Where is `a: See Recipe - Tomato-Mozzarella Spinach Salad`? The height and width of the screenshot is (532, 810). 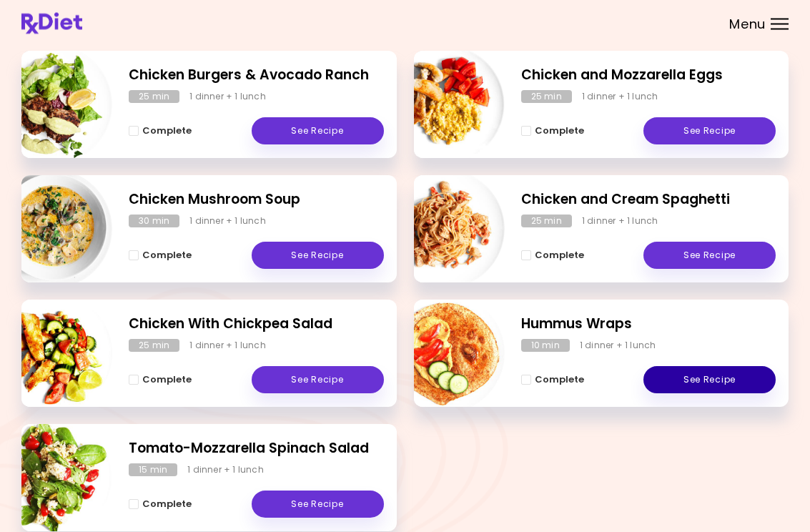
a: See Recipe - Tomato-Mozzarella Spinach Salad is located at coordinates (317, 505).